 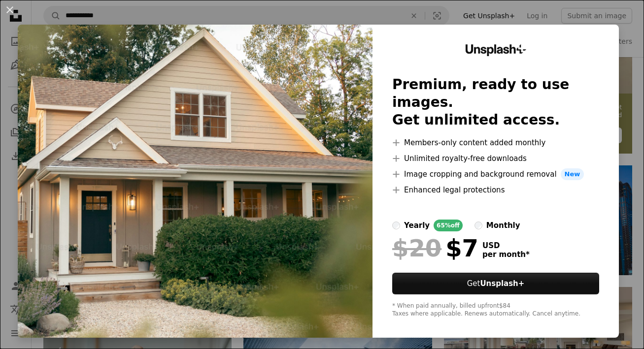 What do you see at coordinates (479, 226) in the screenshot?
I see `input: monthly` at bounding box center [479, 226].